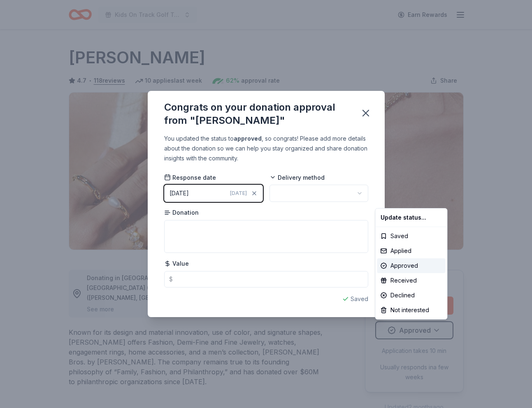  Describe the element at coordinates (411, 251) in the screenshot. I see `div: Applied` at that location.